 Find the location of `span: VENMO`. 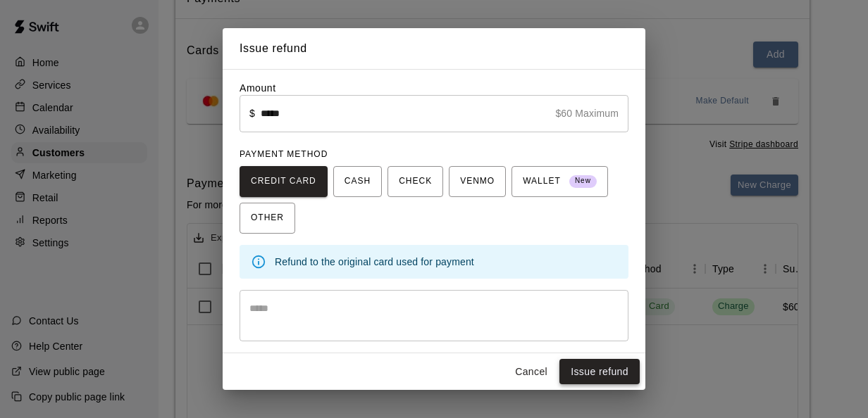

span: VENMO is located at coordinates (476, 182).